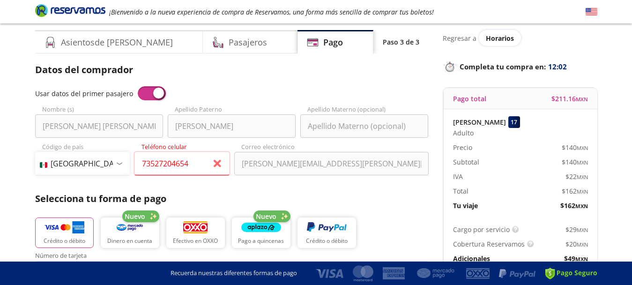  What do you see at coordinates (471, 258) in the screenshot?
I see `p: Adicionales` at bounding box center [471, 258].